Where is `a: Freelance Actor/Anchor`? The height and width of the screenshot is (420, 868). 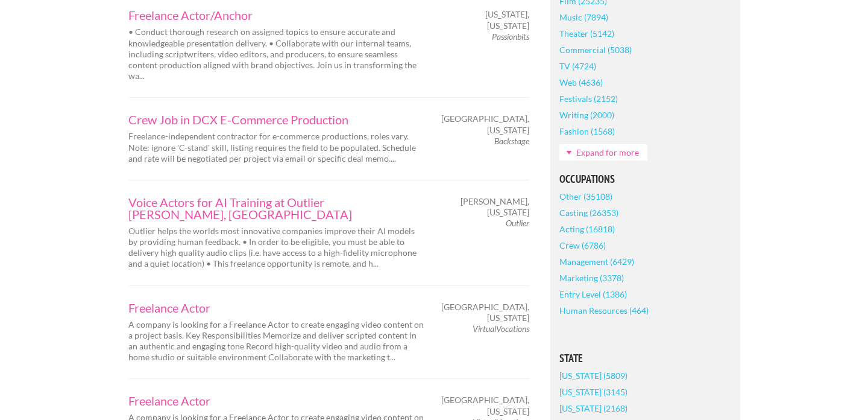
a: Freelance Actor/Anchor is located at coordinates (276, 15).